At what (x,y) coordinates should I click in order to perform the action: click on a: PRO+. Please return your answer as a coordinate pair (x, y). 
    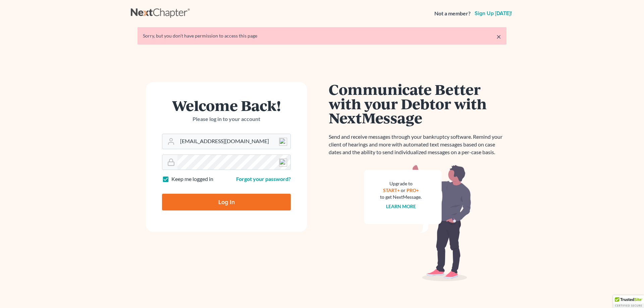
    Looking at the image, I should click on (413, 190).